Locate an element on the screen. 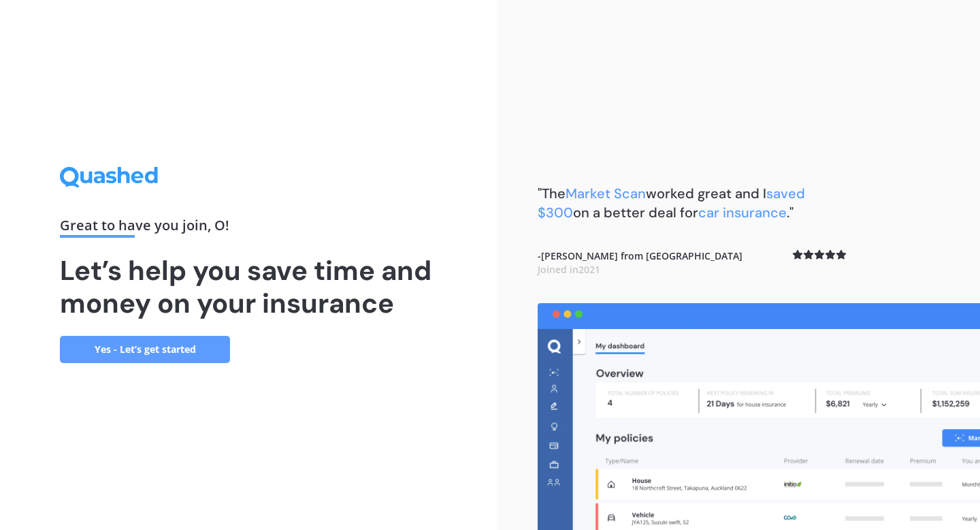 This screenshot has width=980, height=530. img: dashboard.webp is located at coordinates (759, 416).